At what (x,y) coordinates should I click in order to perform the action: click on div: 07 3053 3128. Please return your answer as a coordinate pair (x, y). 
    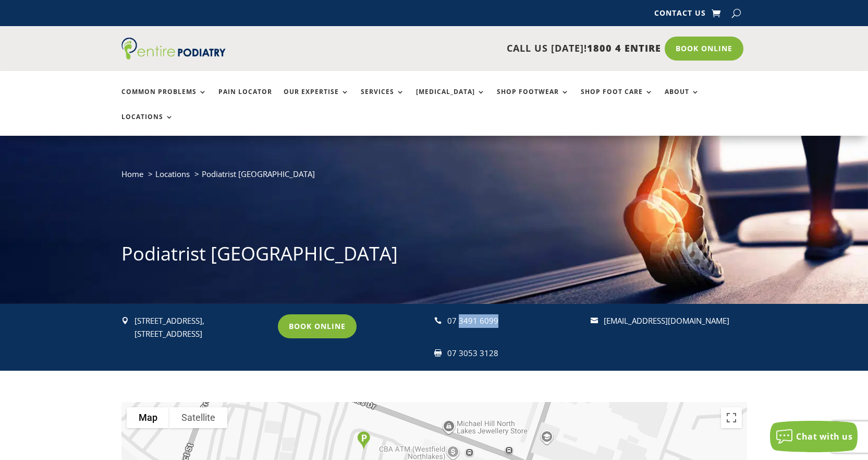
    Looking at the image, I should click on (514, 354).